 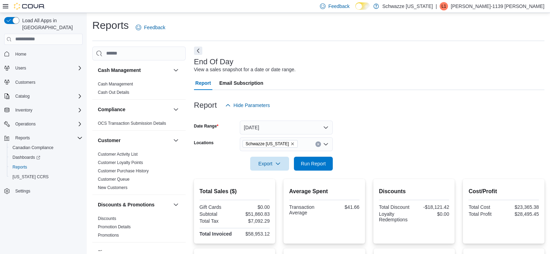 What do you see at coordinates (43, 130) in the screenshot?
I see `nav: Complex example` at bounding box center [43, 130].